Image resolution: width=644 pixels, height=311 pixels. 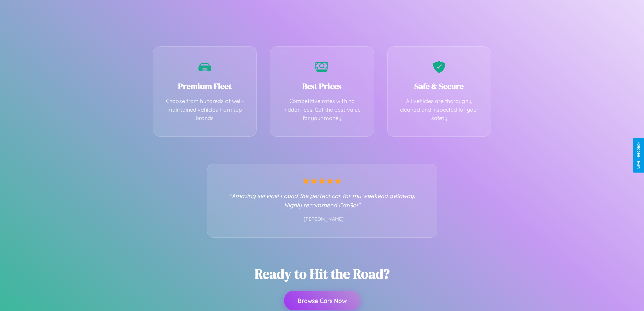 I want to click on p: Competitive rates with no hidden fees. Get the best value for your money, so click(x=322, y=109).